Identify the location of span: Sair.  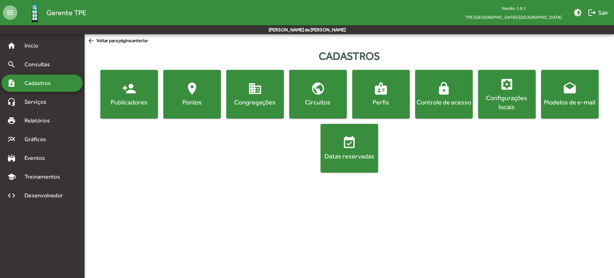
(598, 13).